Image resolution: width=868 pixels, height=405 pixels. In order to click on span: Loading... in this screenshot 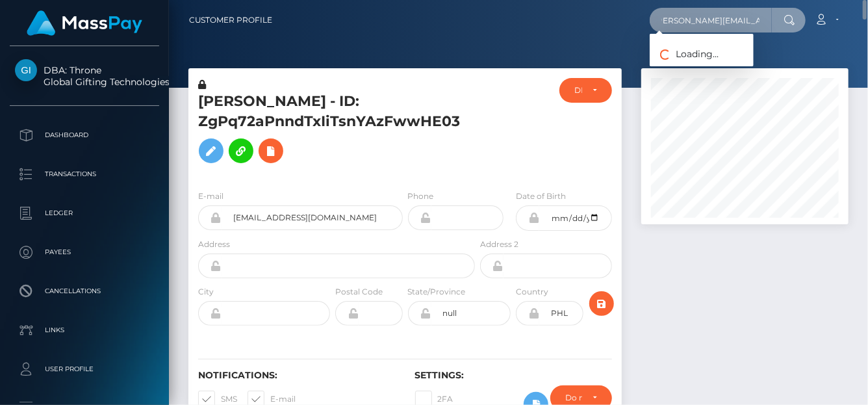, I will do `click(684, 54)`.